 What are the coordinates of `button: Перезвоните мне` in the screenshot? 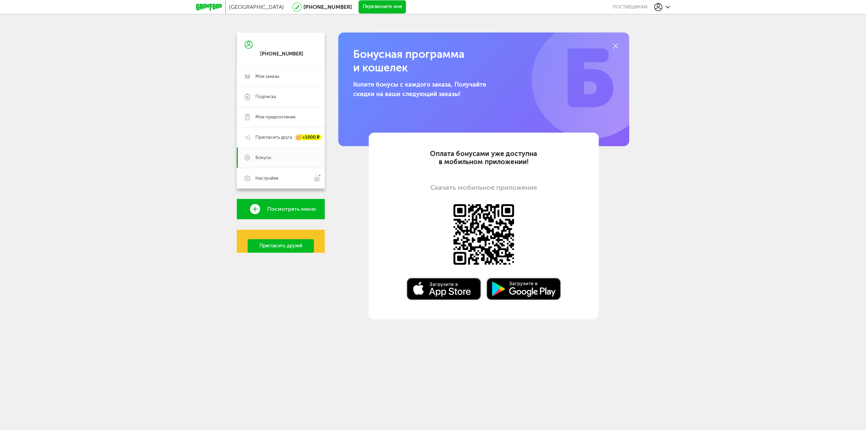 It's located at (382, 7).